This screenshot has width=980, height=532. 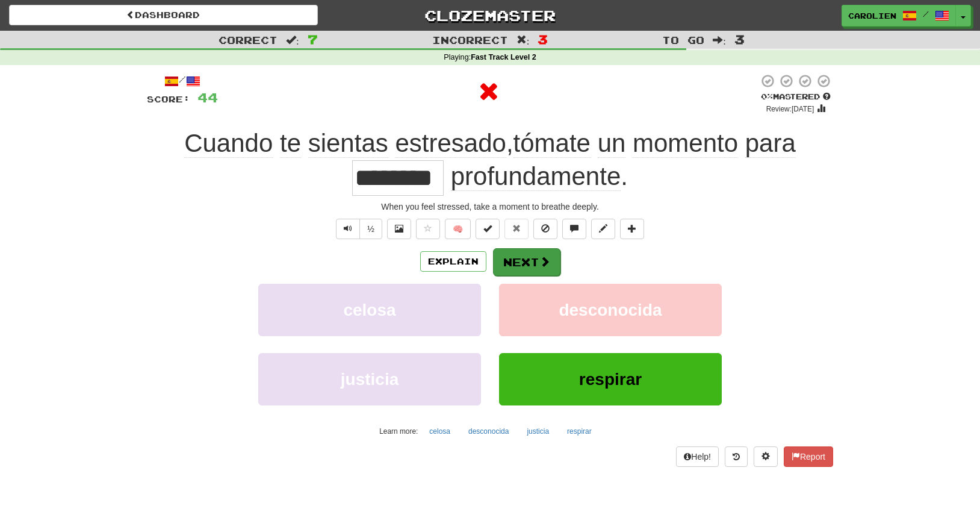 What do you see at coordinates (685, 143) in the screenshot?
I see `span: momento` at bounding box center [685, 143].